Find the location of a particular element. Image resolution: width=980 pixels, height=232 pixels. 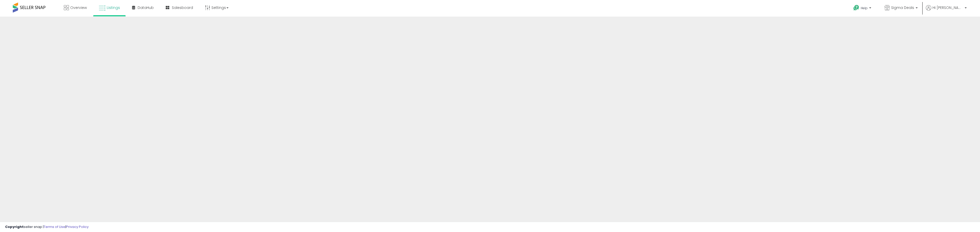

a: Privacy Policy is located at coordinates (77, 227).